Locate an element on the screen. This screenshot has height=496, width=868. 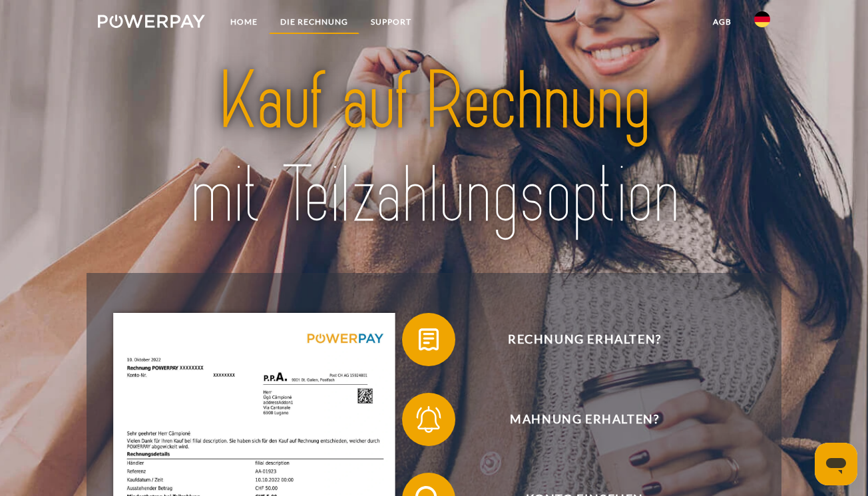
img: qb_bell.svg is located at coordinates (429, 419).